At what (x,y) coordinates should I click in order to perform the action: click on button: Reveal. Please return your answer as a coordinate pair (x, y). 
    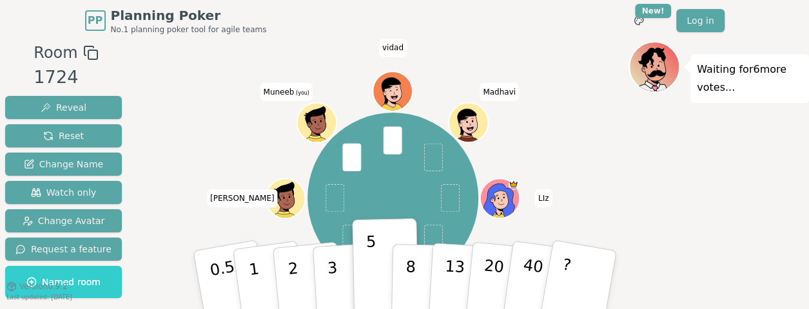
    Looking at the image, I should click on (63, 108).